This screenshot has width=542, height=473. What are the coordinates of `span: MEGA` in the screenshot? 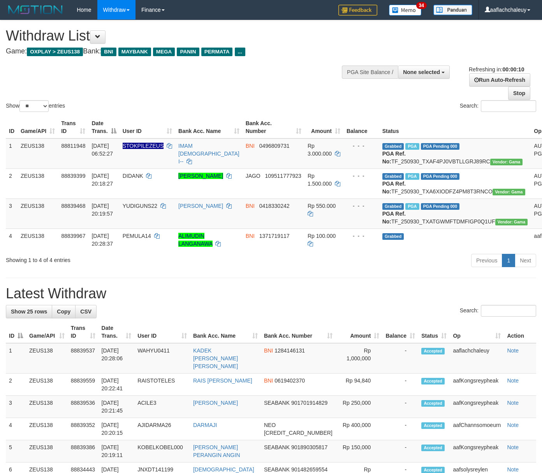 It's located at (164, 52).